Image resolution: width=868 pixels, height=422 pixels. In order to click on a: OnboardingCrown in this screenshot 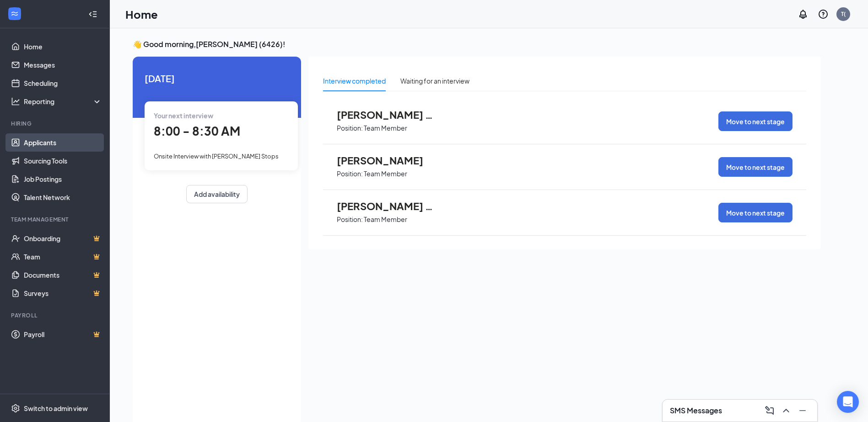, I will do `click(63, 239)`.